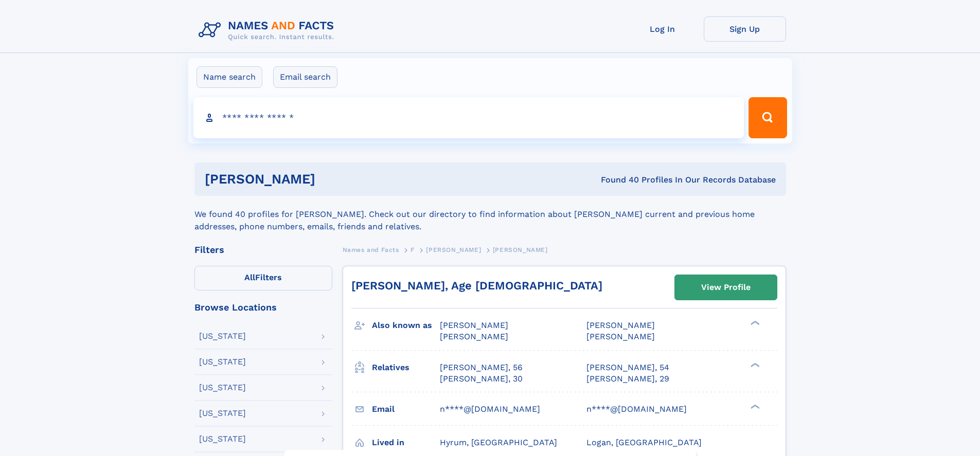  What do you see at coordinates (663, 29) in the screenshot?
I see `a: Log In` at bounding box center [663, 29].